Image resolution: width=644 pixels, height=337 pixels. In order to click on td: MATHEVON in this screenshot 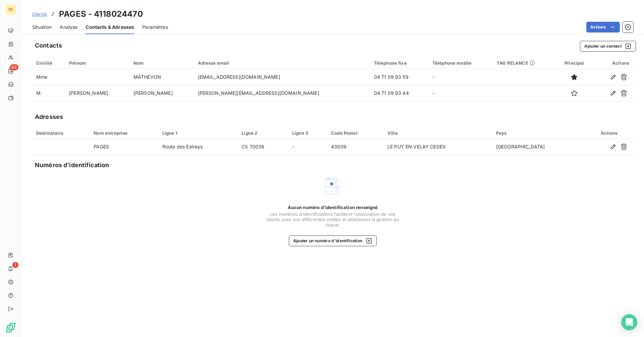, I will do `click(161, 77)`.